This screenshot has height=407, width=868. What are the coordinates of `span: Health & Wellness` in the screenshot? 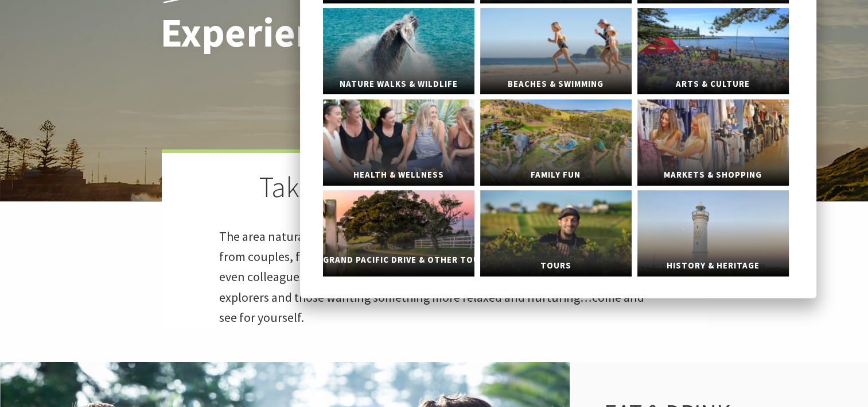 It's located at (399, 174).